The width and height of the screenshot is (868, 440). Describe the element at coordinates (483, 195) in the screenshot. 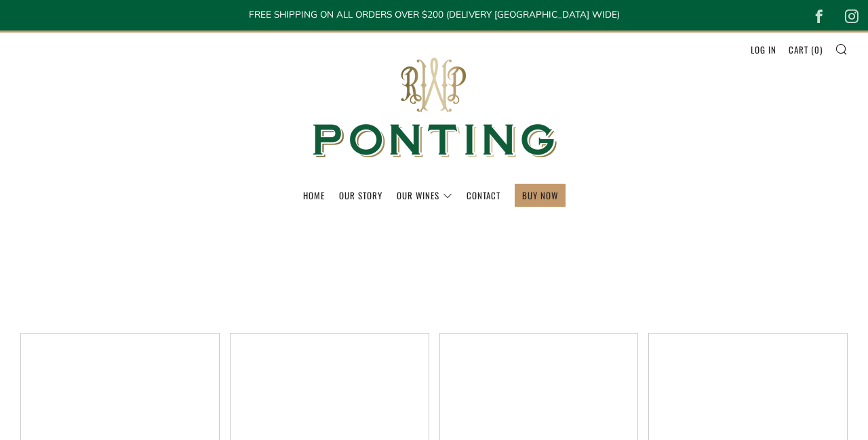

I see `a: Contact` at that location.